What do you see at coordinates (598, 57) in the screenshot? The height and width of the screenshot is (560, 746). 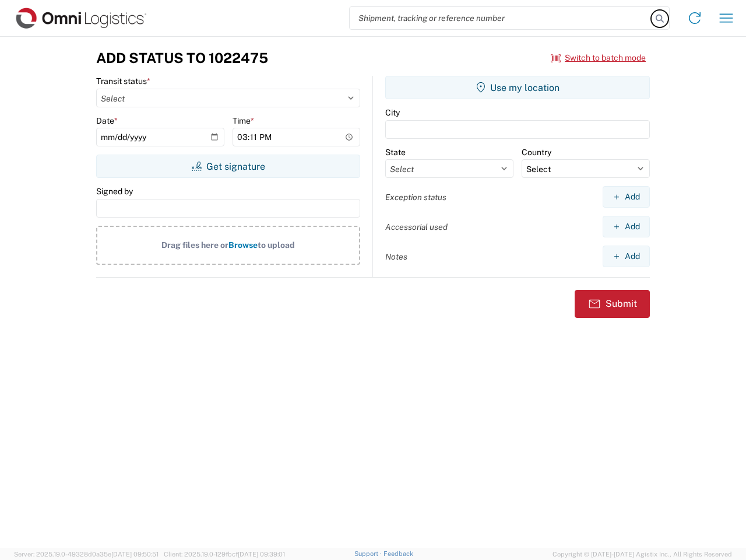 I see `button: Switch to batch mode` at bounding box center [598, 57].